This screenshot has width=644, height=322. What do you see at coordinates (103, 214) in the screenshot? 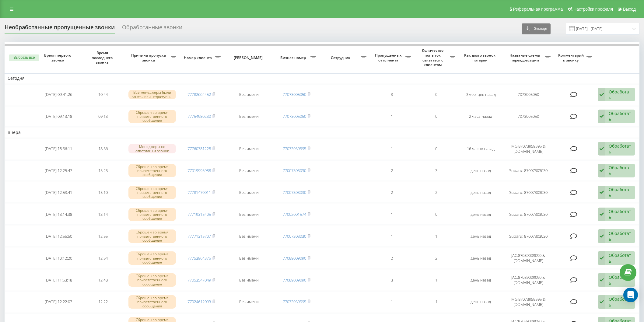
I see `td: 13:14` at bounding box center [103, 214].